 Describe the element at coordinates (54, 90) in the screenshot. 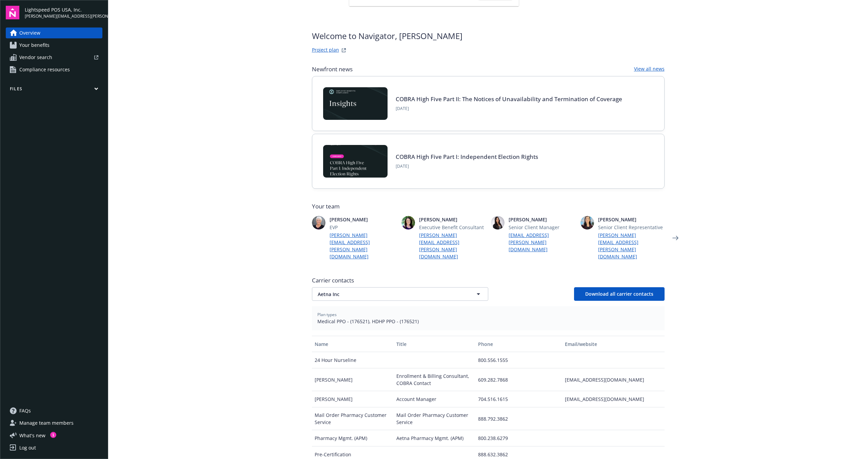

I see `button: Files` at that location.